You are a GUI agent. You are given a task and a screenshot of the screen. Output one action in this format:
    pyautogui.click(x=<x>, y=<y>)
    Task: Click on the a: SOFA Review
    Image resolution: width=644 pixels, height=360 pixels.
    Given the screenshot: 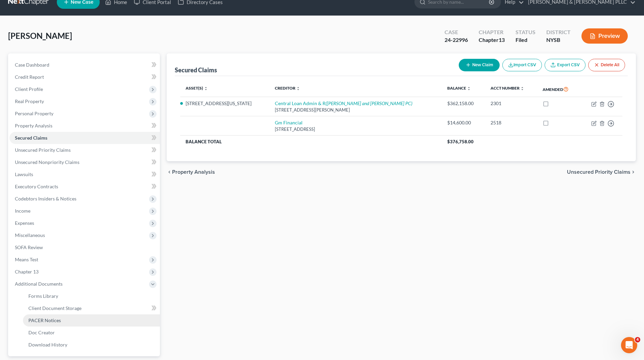 What is the action you would take?
    pyautogui.click(x=85, y=247)
    